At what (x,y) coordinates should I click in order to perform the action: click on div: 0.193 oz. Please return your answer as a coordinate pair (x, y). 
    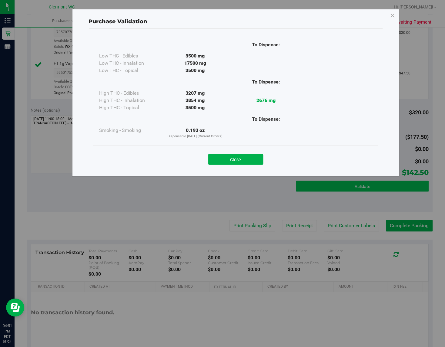
    Looking at the image, I should click on (195, 133).